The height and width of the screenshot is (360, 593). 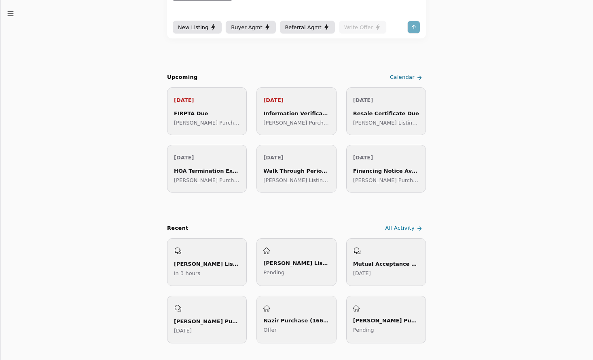 I want to click on div: FIRPTA Due, so click(x=207, y=113).